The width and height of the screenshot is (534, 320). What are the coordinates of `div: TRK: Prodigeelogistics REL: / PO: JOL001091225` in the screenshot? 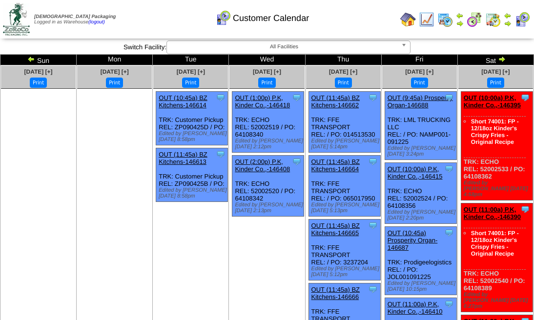 It's located at (420, 261).